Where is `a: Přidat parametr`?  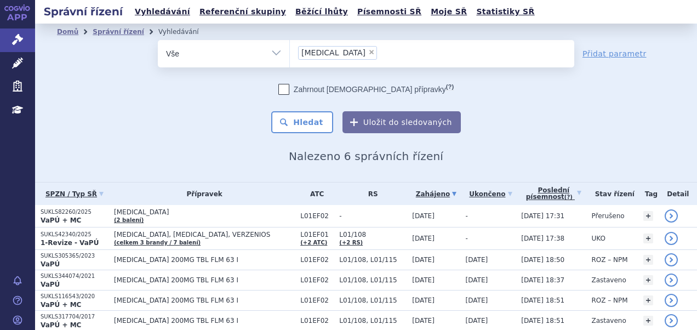
a: Přidat parametr is located at coordinates (614, 54).